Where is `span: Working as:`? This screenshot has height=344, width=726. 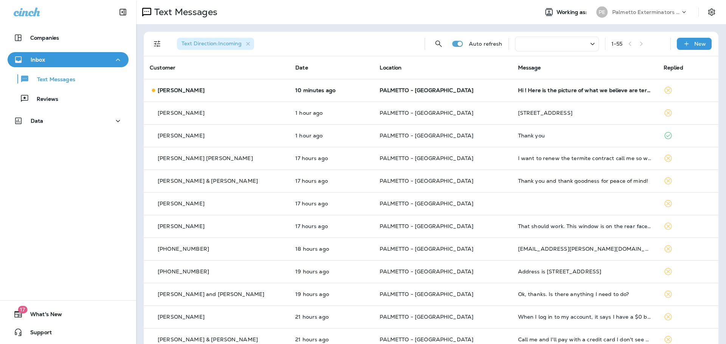 span: Working as: is located at coordinates (572, 12).